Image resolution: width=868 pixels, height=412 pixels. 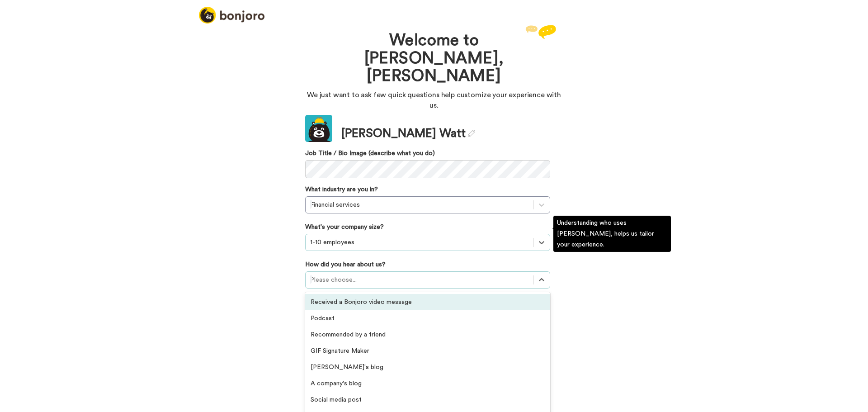 I want to click on div: Received a Bonjoro video message, so click(x=427, y=302).